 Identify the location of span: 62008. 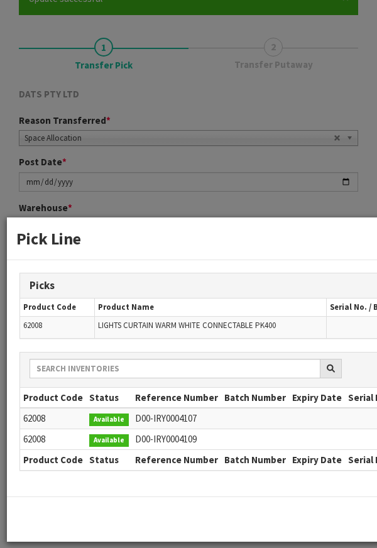
(33, 325).